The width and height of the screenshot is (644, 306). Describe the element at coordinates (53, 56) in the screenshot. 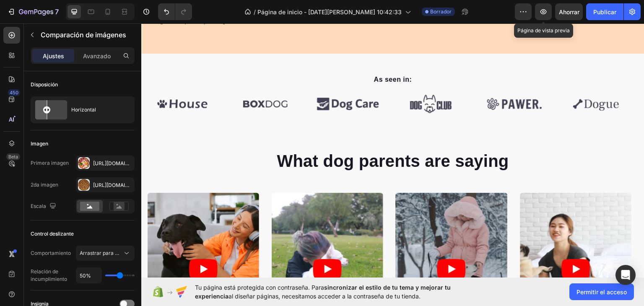

I see `font: Ajustes` at that location.